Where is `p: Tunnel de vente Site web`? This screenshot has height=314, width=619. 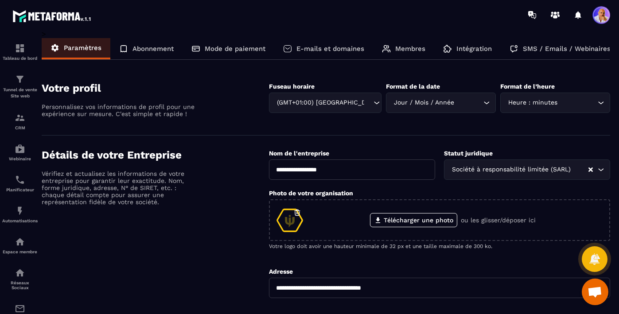
p: Tunnel de vente Site web is located at coordinates (20, 93).